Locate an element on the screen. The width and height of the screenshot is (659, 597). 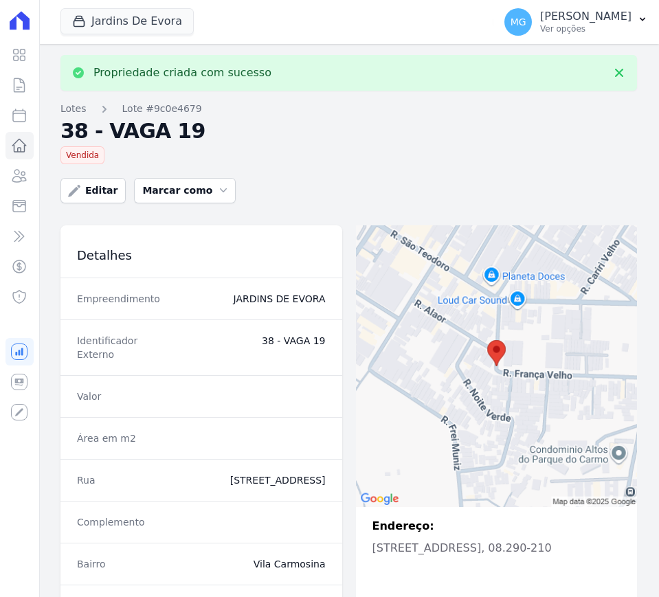
p: Propriedade criada com sucesso is located at coordinates (182, 73).